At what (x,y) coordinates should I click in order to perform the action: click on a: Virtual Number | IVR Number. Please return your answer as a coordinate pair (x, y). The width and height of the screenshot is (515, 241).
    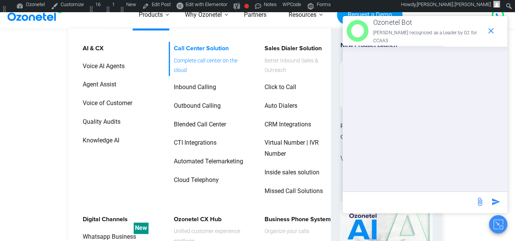
    Looking at the image, I should click on (300, 149).